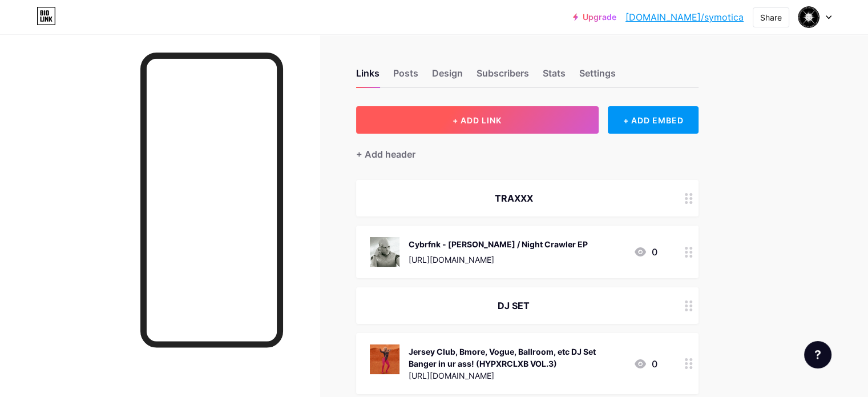  I want to click on button: + ADD LINK, so click(478, 120).